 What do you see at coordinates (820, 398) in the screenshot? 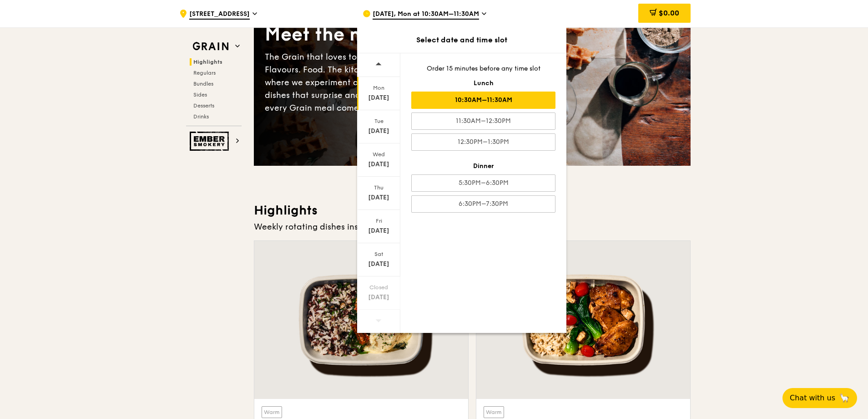
I see `button: Chat with us🦙` at bounding box center [820, 398].